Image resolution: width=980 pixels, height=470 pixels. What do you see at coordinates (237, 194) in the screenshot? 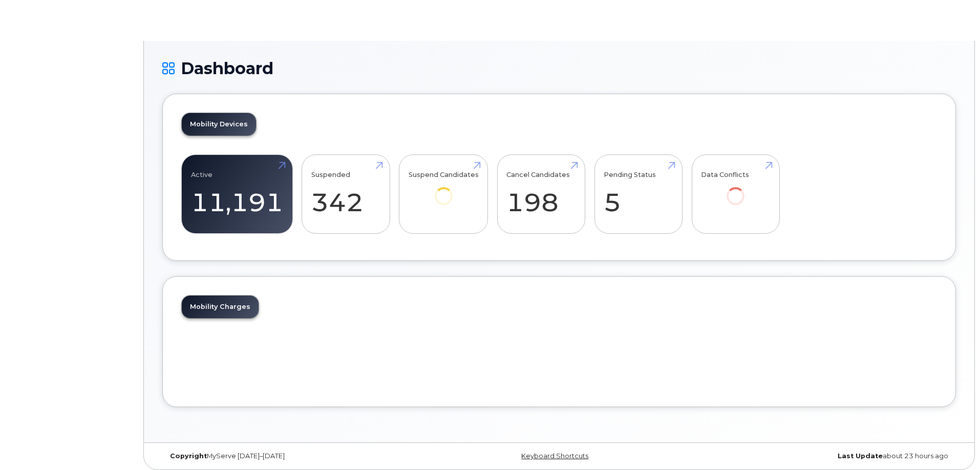
I see `a: Active 11,191` at bounding box center [237, 194].